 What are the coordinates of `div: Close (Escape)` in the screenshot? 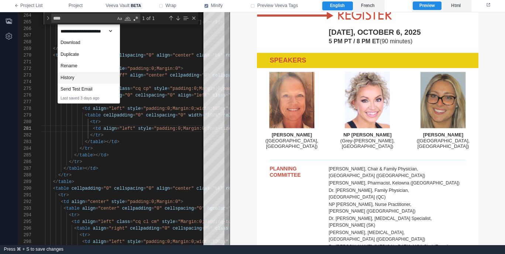 It's located at (194, 18).